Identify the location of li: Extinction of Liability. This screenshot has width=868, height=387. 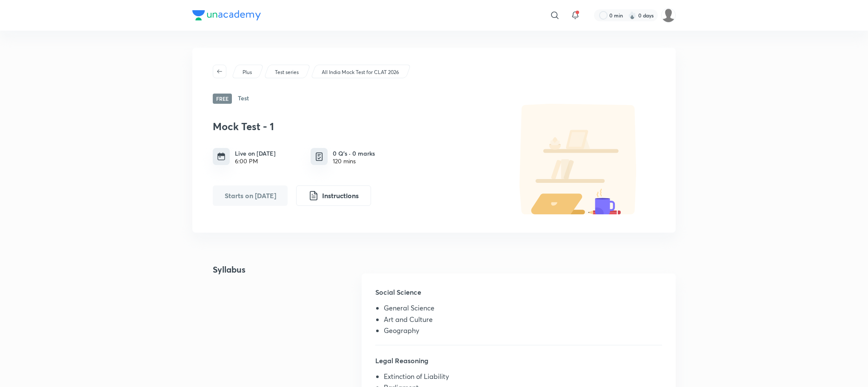
(523, 378).